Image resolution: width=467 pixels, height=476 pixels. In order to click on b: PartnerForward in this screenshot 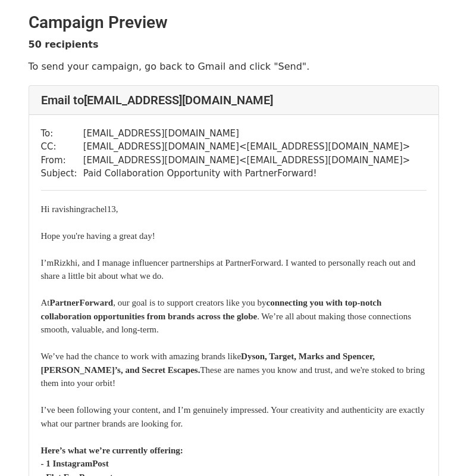, I will do `click(81, 302)`.